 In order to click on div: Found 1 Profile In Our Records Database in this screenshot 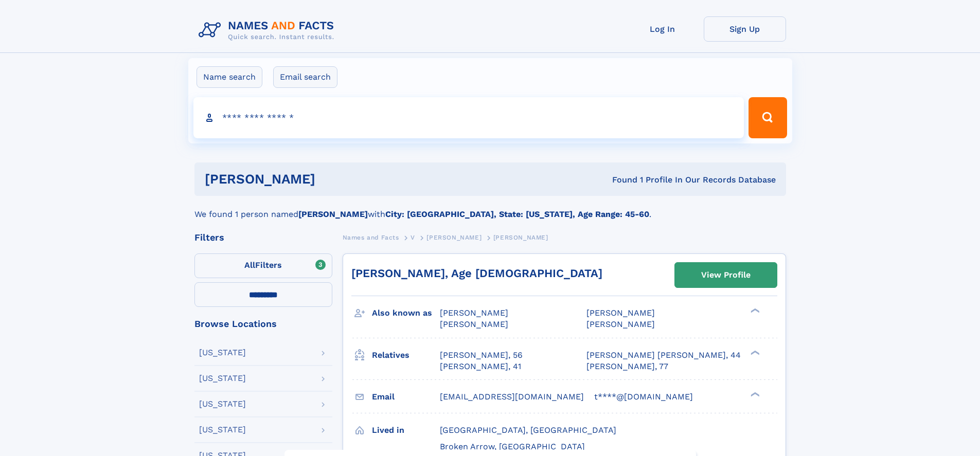, I will do `click(619, 180)`.